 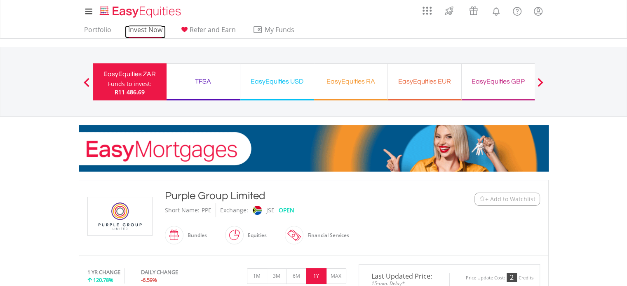 What do you see at coordinates (195, 236) in the screenshot?
I see `div: Bundles` at bounding box center [195, 236].